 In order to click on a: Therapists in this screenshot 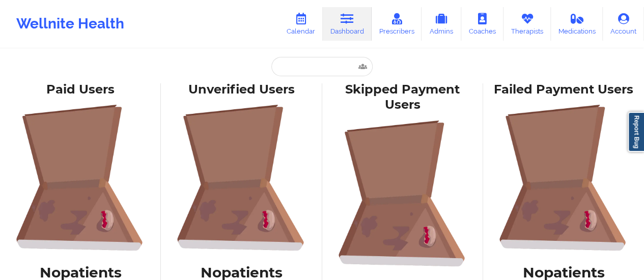, I will do `click(527, 24)`.